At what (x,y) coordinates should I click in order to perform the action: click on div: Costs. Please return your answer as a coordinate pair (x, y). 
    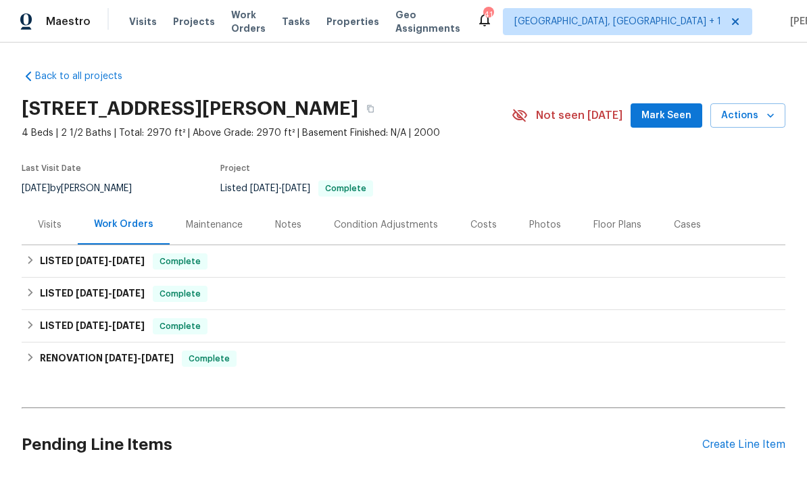
    Looking at the image, I should click on (483, 225).